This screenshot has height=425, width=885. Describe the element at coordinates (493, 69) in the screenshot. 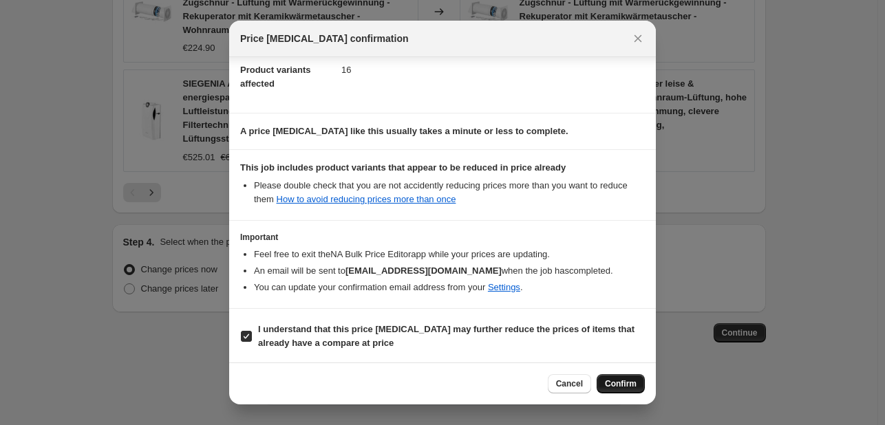

I see `dd: 16` at that location.